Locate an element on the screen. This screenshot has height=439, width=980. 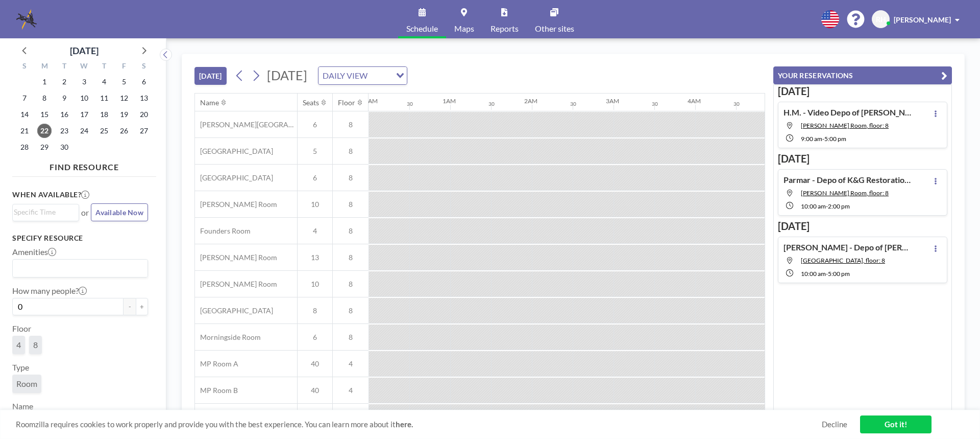
span: Wednesday, September 3, 2025 is located at coordinates (84, 82).